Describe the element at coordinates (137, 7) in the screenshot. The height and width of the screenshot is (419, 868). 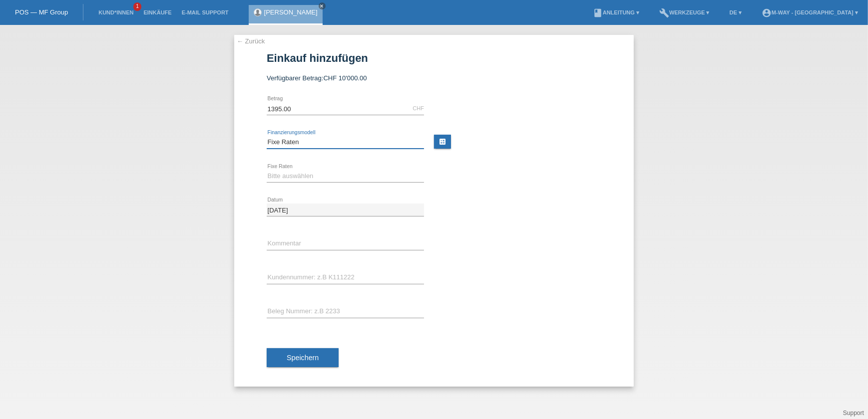
I see `span: 1` at that location.